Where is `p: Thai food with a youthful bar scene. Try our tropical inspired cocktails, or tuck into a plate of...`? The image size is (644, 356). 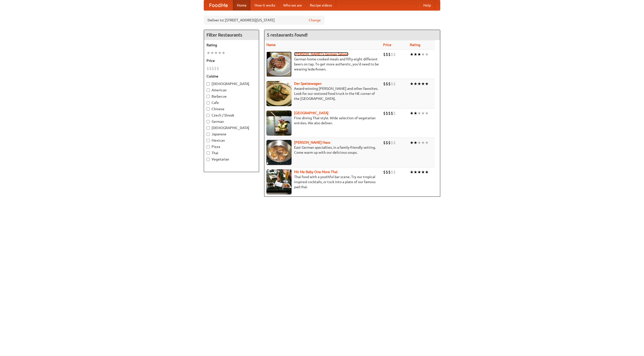 p: Thai food with a youthful bar scene. Try our tropical inspired cocktails, or tuck into a plate of... is located at coordinates (323, 182).